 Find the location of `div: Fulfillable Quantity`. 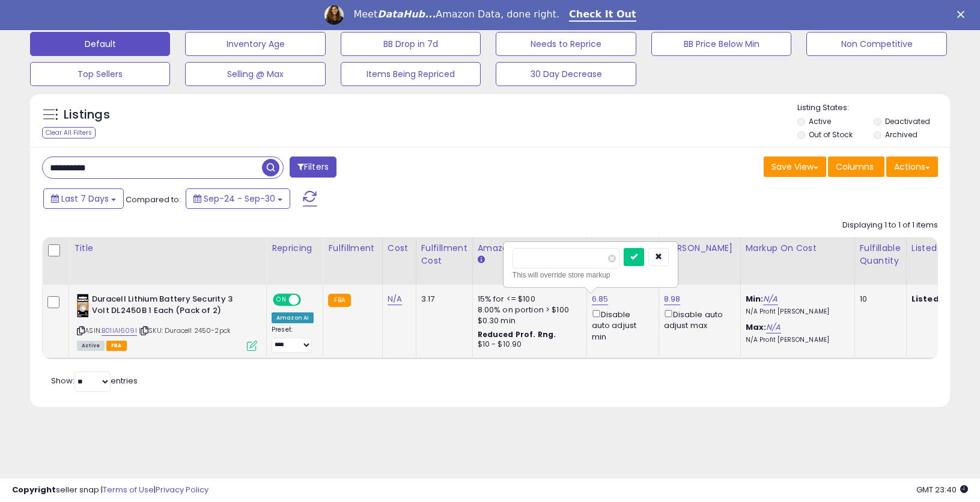

div: Fulfillable Quantity is located at coordinates (881, 254).